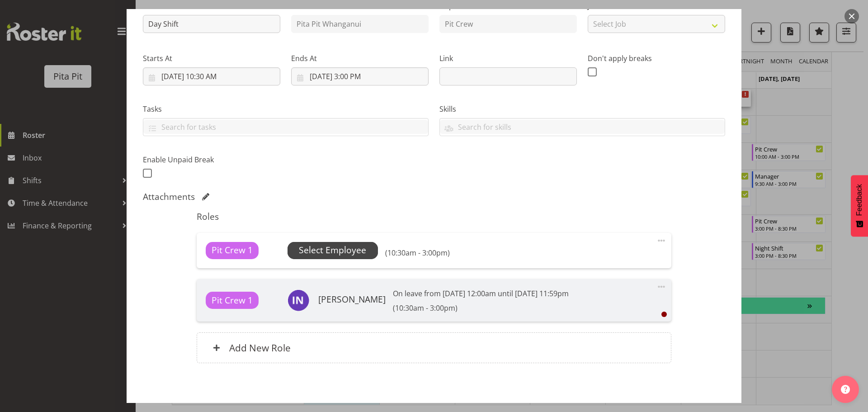  What do you see at coordinates (582, 109) in the screenshot?
I see `label: Skills` at bounding box center [582, 109].